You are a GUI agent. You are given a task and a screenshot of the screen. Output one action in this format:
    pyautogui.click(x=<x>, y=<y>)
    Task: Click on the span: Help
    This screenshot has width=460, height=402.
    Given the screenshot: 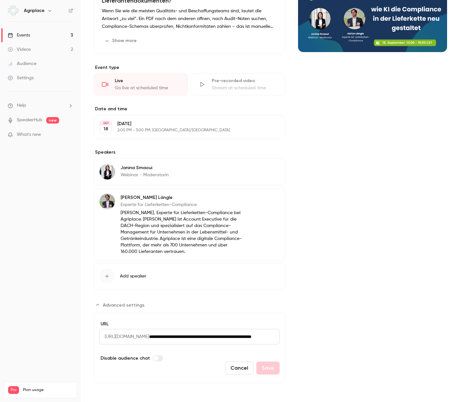 What is the action you would take?
    pyautogui.click(x=21, y=105)
    